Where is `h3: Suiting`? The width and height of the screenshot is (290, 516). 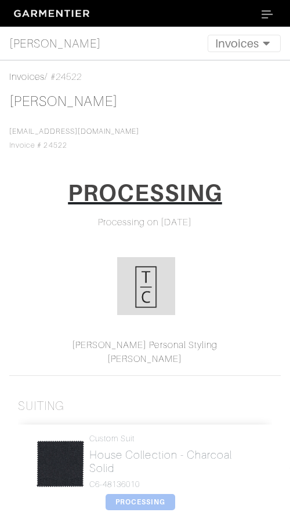
h3: Suiting is located at coordinates (41, 406).